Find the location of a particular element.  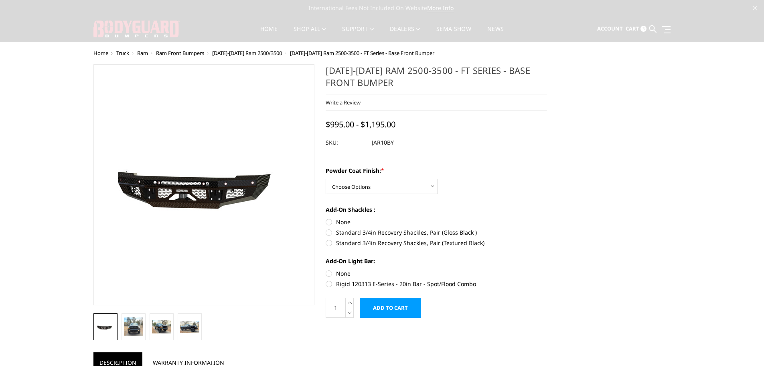

a: Account is located at coordinates (610, 29).